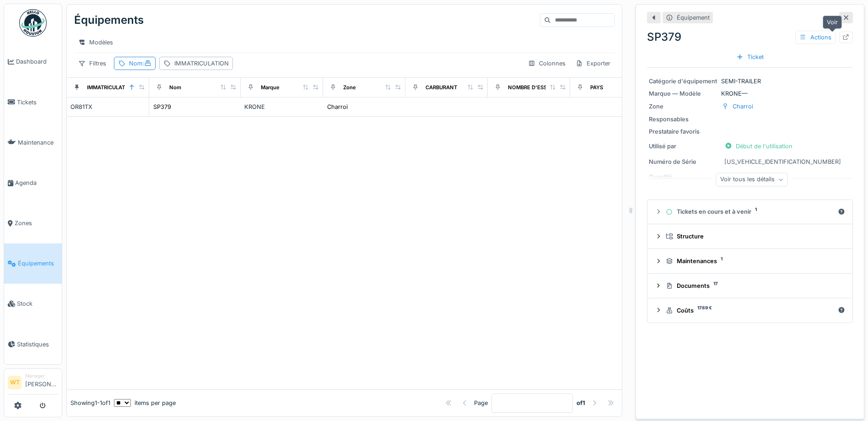 The width and height of the screenshot is (868, 421). I want to click on summary: Coûts1789 €, so click(750, 310).